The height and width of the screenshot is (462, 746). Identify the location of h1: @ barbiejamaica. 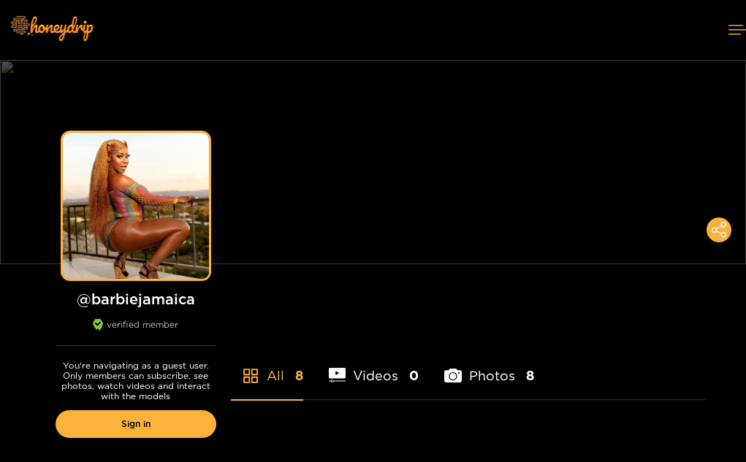
(136, 299).